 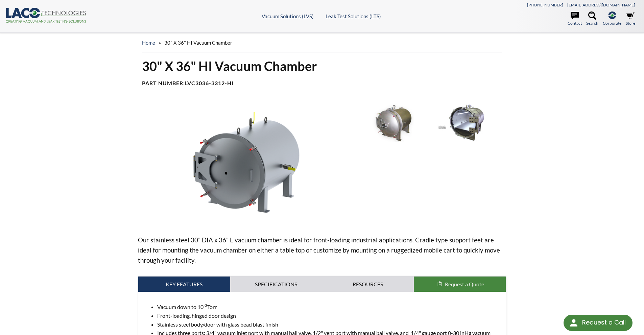 What do you see at coordinates (148, 42) in the screenshot?
I see `a: home` at bounding box center [148, 42].